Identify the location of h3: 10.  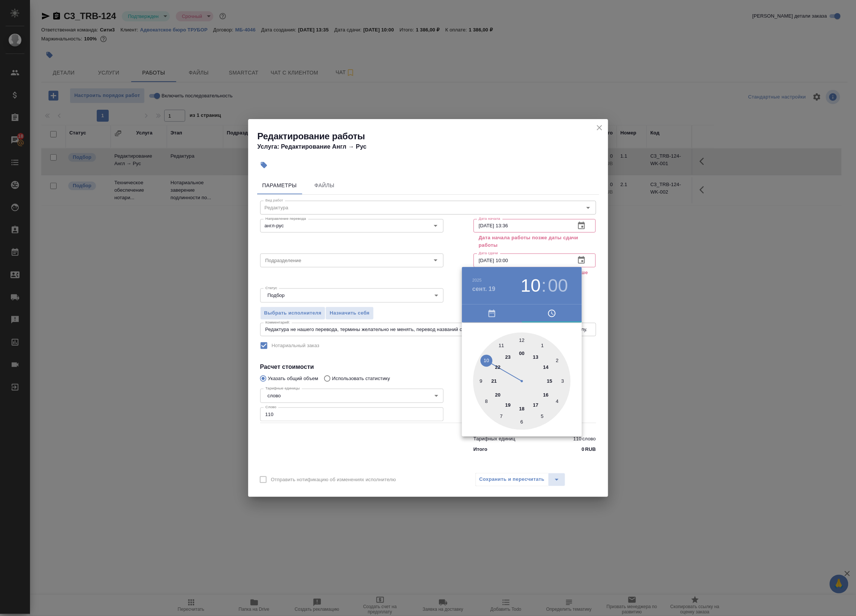
(531, 285).